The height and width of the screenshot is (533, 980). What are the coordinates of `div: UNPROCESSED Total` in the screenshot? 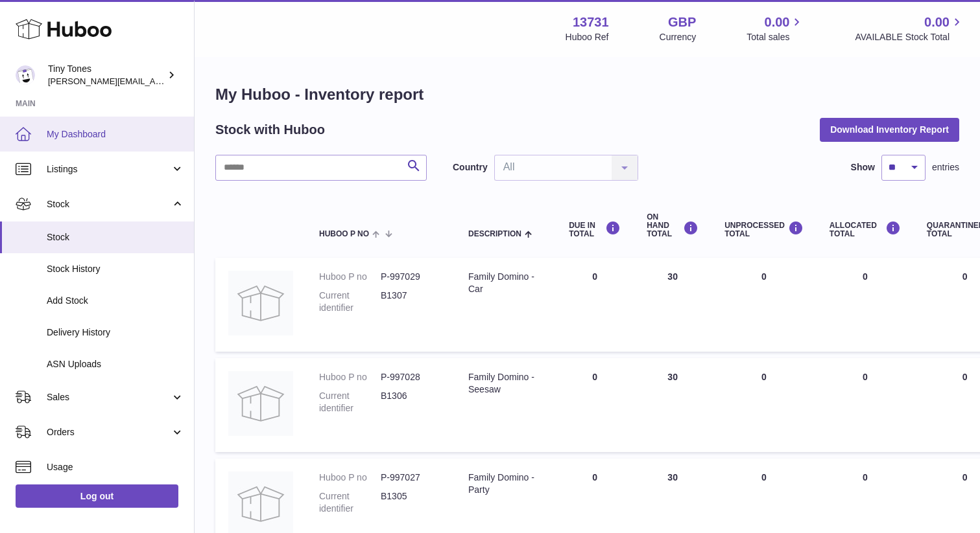 It's located at (764, 230).